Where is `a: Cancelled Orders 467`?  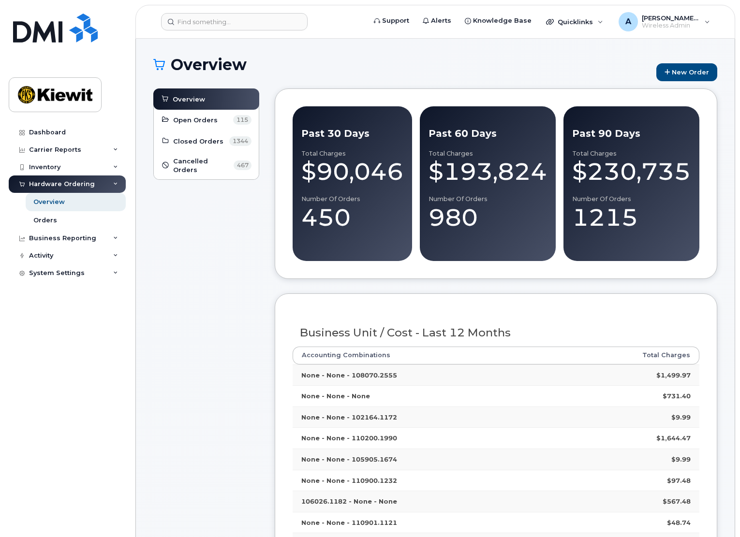
a: Cancelled Orders 467 is located at coordinates (206, 165).